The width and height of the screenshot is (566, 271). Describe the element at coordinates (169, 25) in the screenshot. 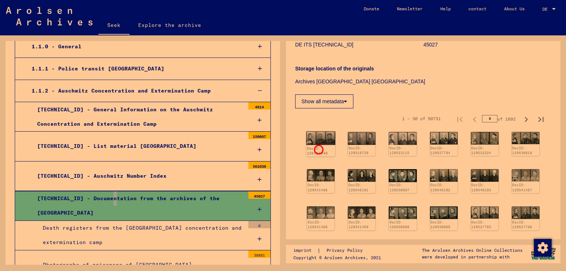

I see `a: Explore the archive` at that location.